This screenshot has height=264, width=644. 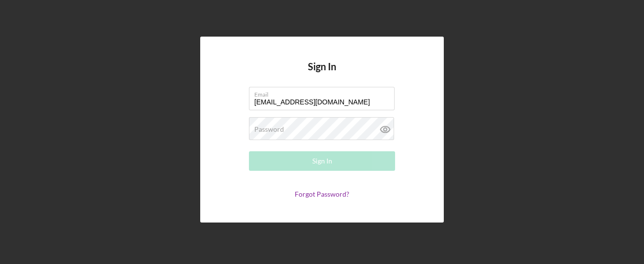 I want to click on label: Email, so click(x=324, y=92).